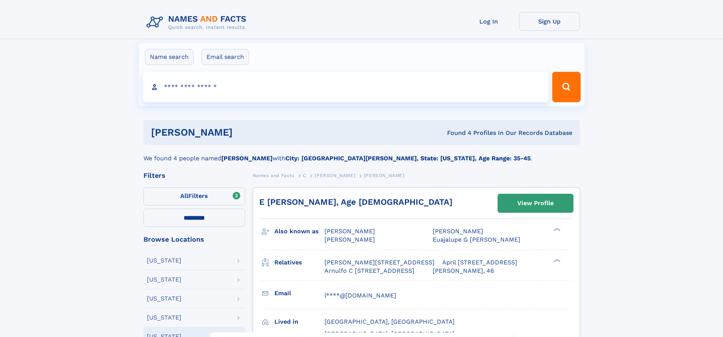 Image resolution: width=723 pixels, height=337 pixels. Describe the element at coordinates (346, 87) in the screenshot. I see `input: search input` at that location.